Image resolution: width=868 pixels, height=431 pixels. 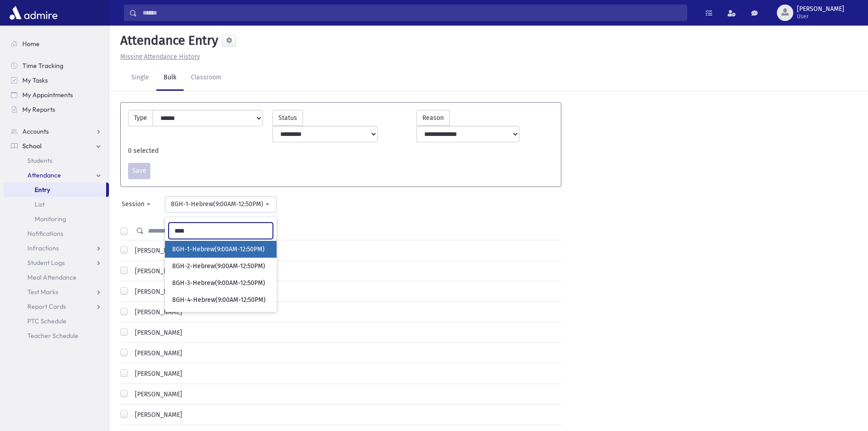 I want to click on a: List, so click(x=56, y=204).